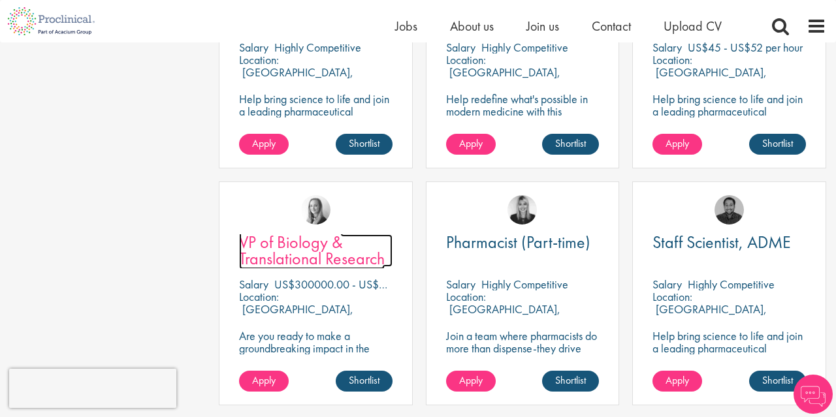 The width and height of the screenshot is (836, 417). What do you see at coordinates (406, 26) in the screenshot?
I see `a: Jobs` at bounding box center [406, 26].